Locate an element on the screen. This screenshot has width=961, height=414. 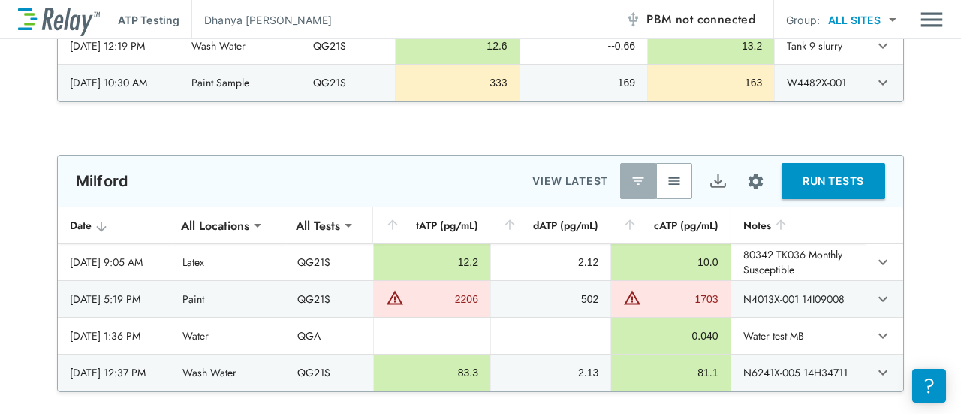
div: 163 is located at coordinates (711, 83).